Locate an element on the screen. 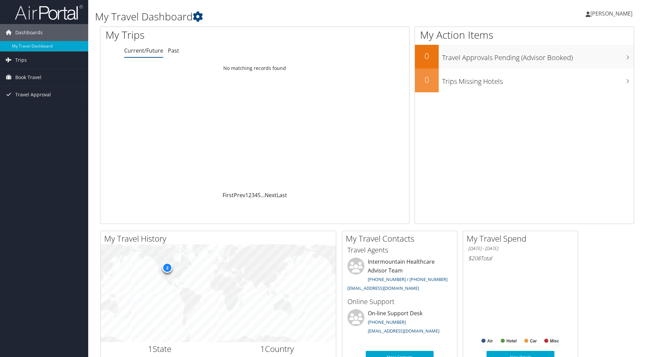 The width and height of the screenshot is (646, 357). a: Next is located at coordinates (270, 195).